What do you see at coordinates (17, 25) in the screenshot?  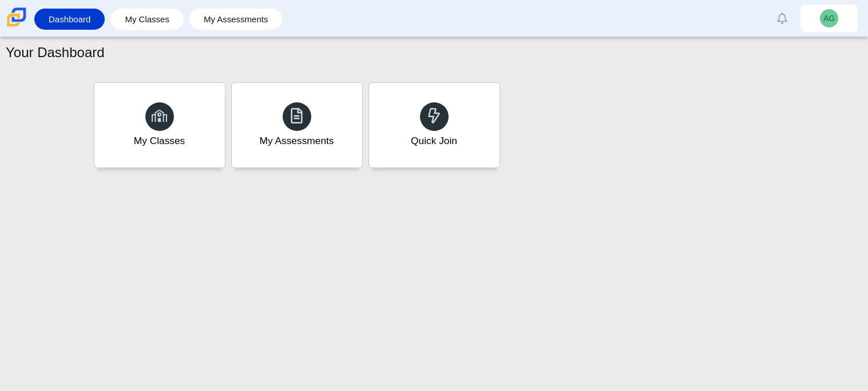 I see `a: Carmen School of Science & Technology` at bounding box center [17, 25].